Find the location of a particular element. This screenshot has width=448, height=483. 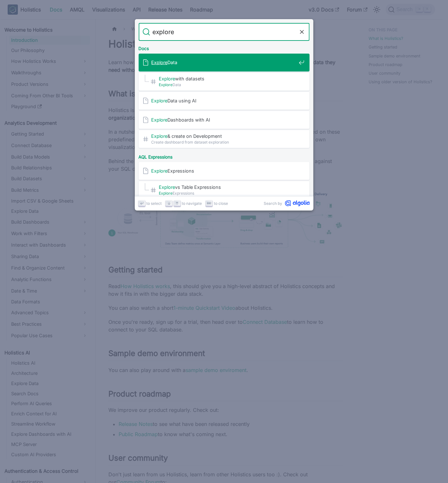

button: Clear the query is located at coordinates (302, 32).